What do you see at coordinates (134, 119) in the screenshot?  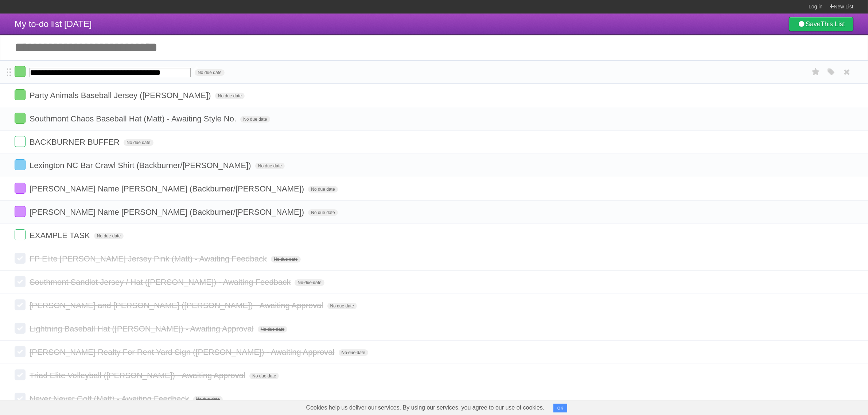 I see `span: Southmont Chaos Baseball Hat (Matt) - Awaiting Style No.` at bounding box center [134, 119].